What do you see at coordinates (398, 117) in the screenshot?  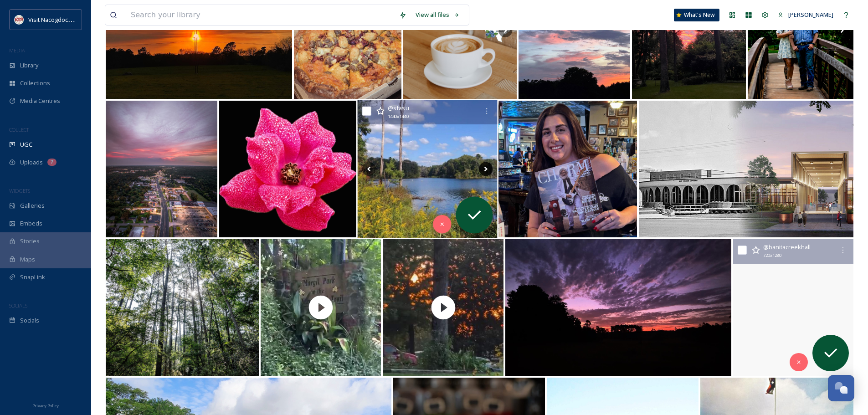 I see `span: 1440 x 1440` at bounding box center [398, 117].